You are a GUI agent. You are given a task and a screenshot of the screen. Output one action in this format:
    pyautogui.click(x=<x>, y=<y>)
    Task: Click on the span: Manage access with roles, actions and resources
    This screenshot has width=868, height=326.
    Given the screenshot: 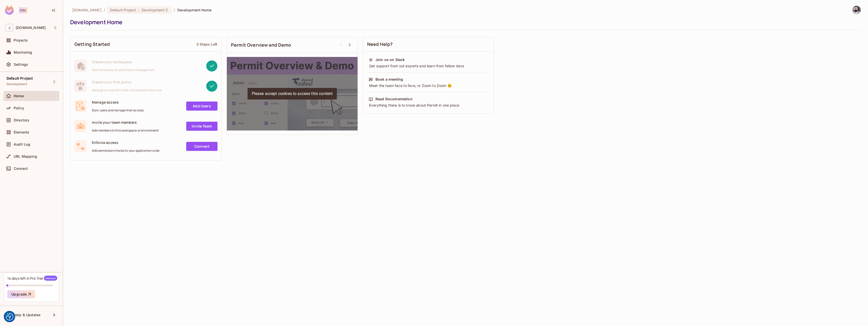 What is the action you would take?
    pyautogui.click(x=127, y=90)
    